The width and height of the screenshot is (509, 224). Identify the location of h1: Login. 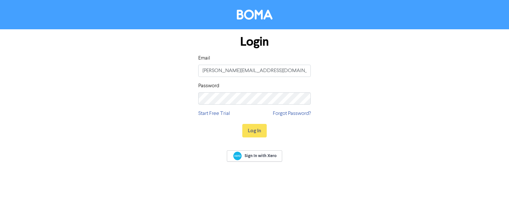
(254, 42).